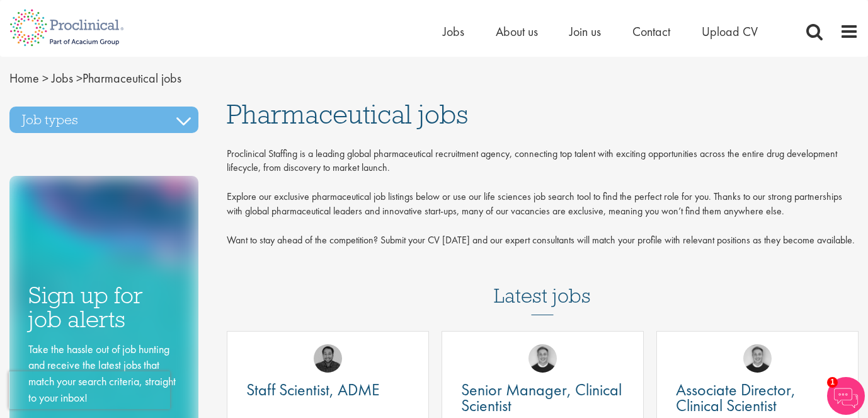  I want to click on span: 1, so click(832, 382).